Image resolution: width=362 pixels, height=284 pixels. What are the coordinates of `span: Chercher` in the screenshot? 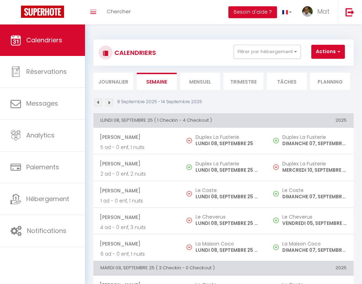 It's located at (119, 11).